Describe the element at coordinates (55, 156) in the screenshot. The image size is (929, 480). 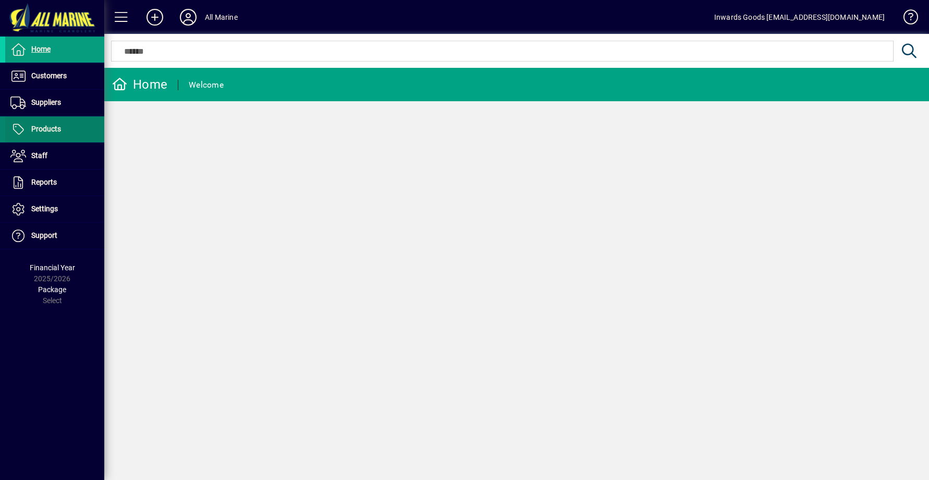
I see `a: Staff` at that location.